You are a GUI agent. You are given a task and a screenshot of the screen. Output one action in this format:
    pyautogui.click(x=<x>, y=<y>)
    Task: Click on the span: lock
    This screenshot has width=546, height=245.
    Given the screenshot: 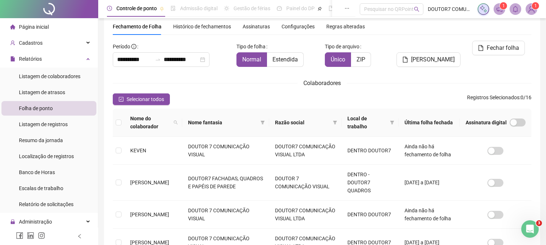 What is the action you would take?
    pyautogui.click(x=13, y=222)
    